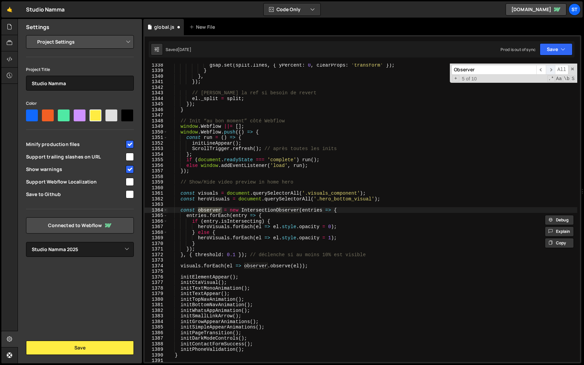  I want to click on div: 1341, so click(156, 82).